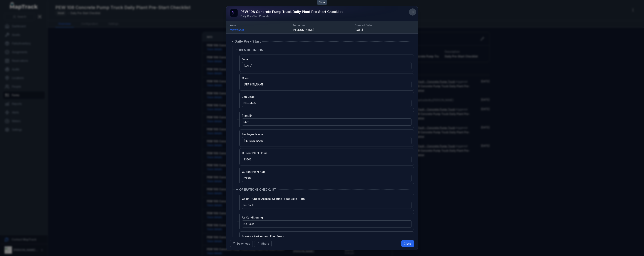 The image size is (644, 256). I want to click on time: 10/13/2025, 12:00:00 AM, so click(248, 65).